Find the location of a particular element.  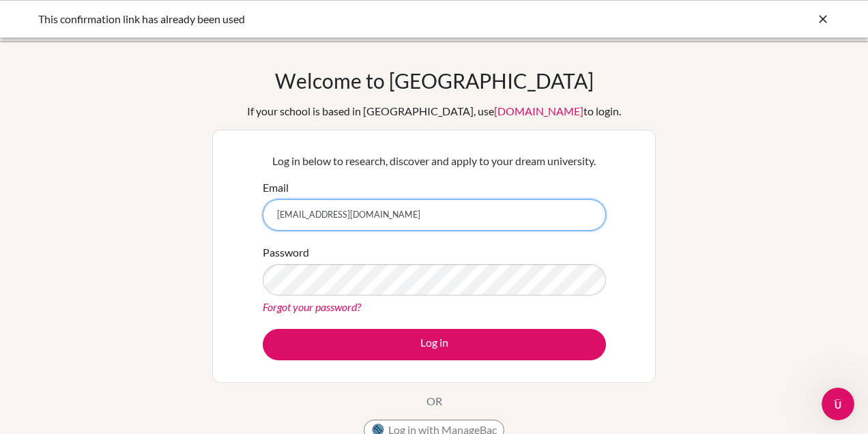

p: Log in below to research, discover and apply to your dream university. is located at coordinates (434, 161).